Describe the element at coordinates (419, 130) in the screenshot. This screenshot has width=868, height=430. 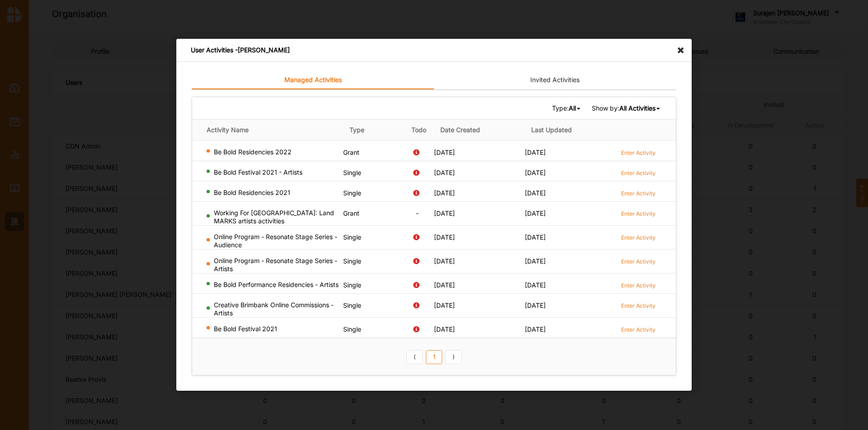
I see `th: Todo` at that location.